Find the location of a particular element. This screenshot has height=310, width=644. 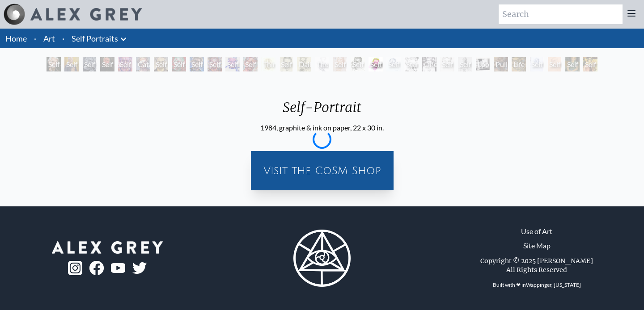

input: Search is located at coordinates (560, 14).